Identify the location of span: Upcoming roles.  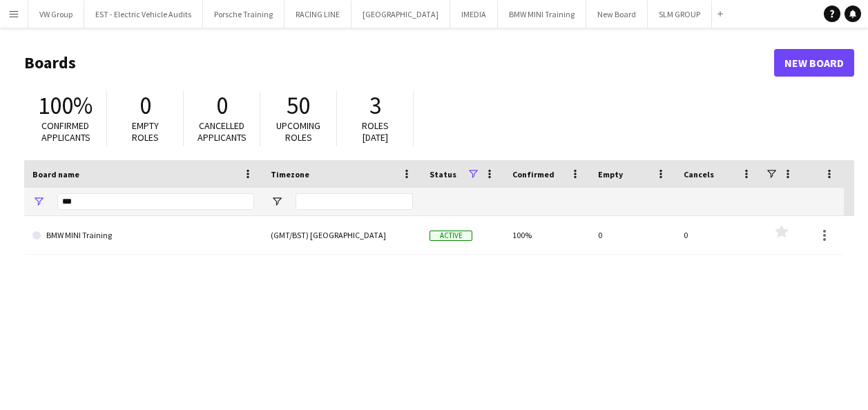
(298, 131).